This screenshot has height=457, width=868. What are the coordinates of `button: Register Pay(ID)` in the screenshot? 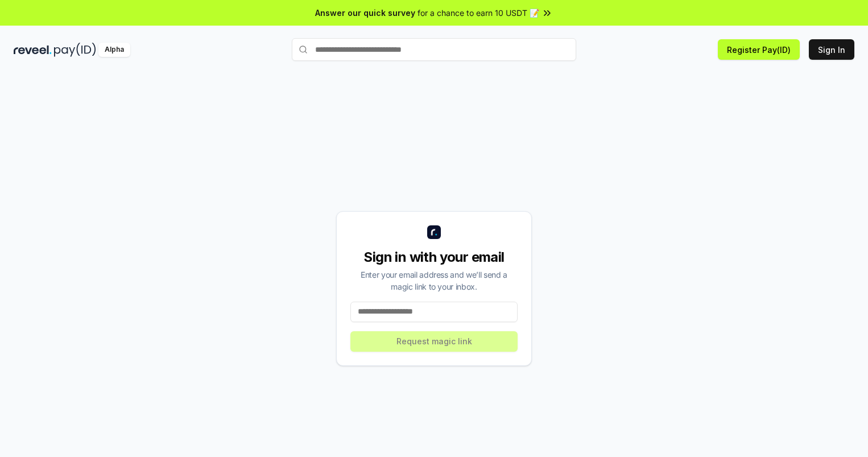 It's located at (759, 49).